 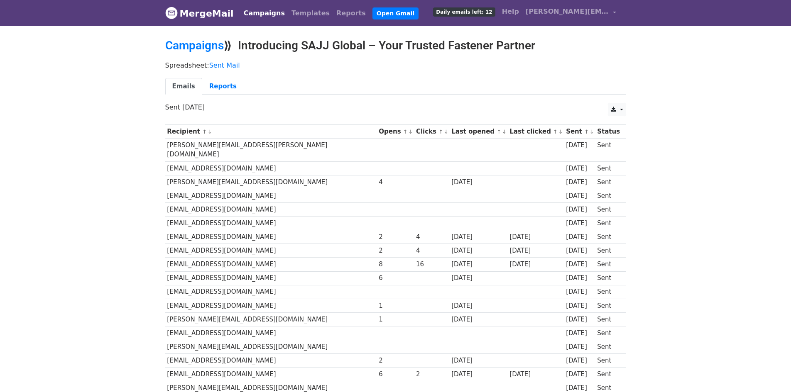 I want to click on div: 8, so click(x=395, y=264).